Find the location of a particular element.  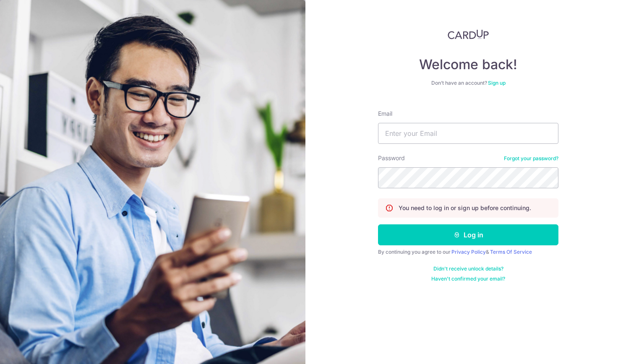

a: Terms Of Service is located at coordinates (511, 251).